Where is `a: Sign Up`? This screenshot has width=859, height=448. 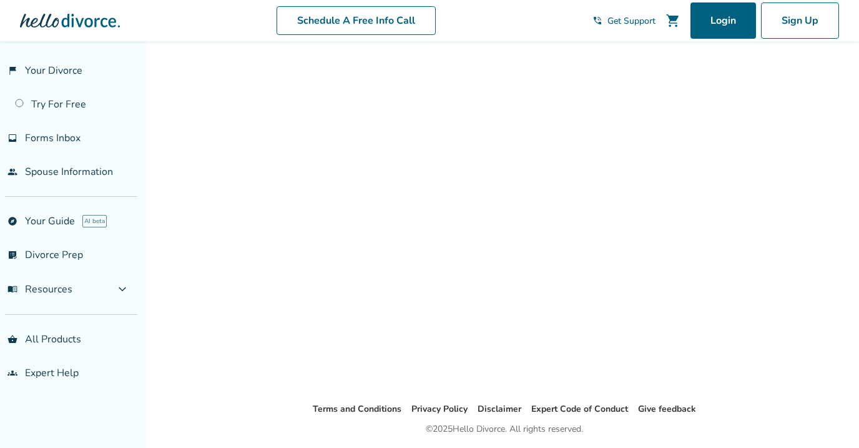 a: Sign Up is located at coordinates (800, 21).